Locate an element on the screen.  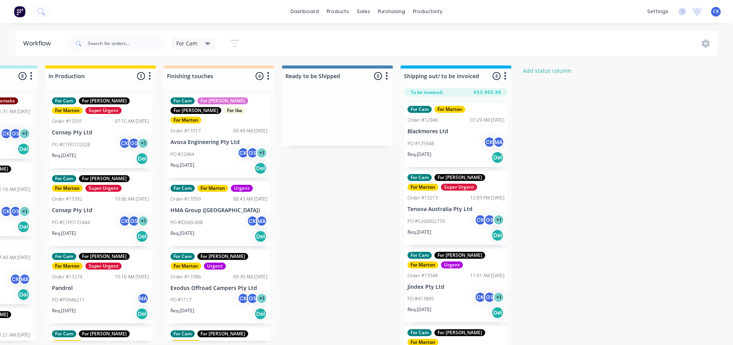
a: dashboard is located at coordinates (305, 12).